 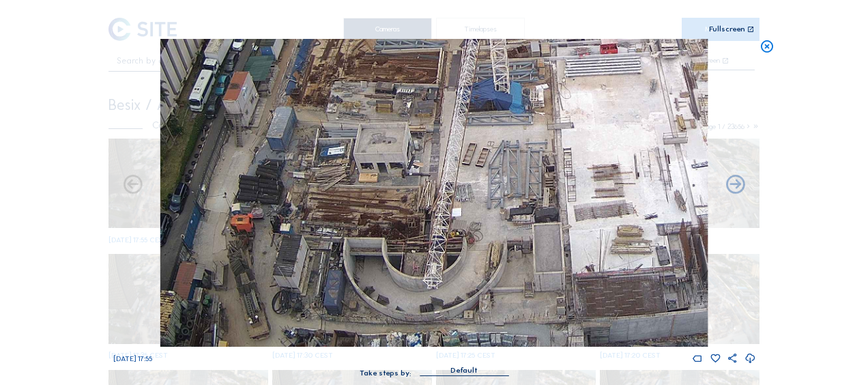 What do you see at coordinates (385, 373) in the screenshot?
I see `div: Take steps by:` at bounding box center [385, 373].